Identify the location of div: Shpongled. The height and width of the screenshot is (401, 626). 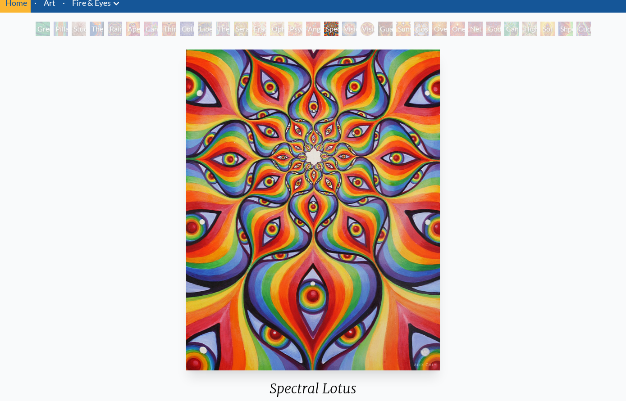
(565, 29).